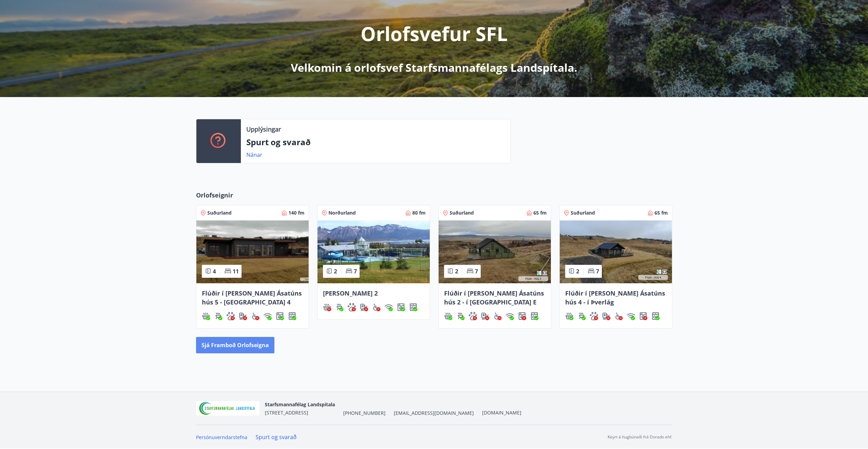 The image size is (868, 449). What do you see at coordinates (235, 345) in the screenshot?
I see `button: Sjá framboð orlofseigna` at bounding box center [235, 345].